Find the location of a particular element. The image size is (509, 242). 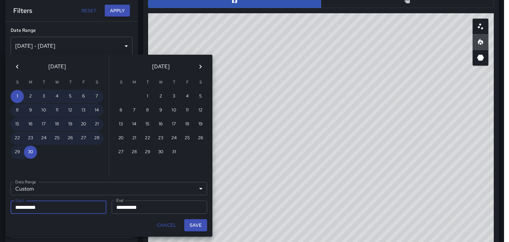

label: End is located at coordinates (120, 200).